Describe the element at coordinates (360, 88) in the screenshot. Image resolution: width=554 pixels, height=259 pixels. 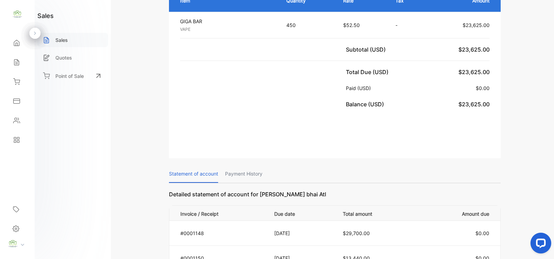
I see `p: Paid (USD)` at that location.